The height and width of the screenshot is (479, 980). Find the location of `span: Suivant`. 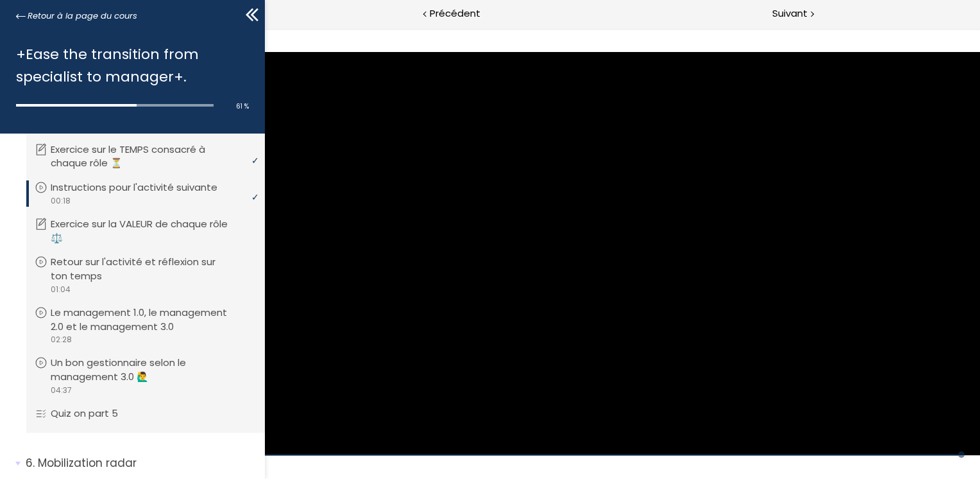

span: Suivant is located at coordinates (790, 14).